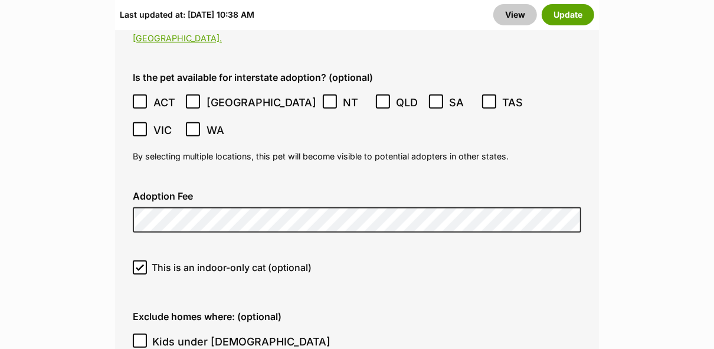 This screenshot has height=349, width=714. What do you see at coordinates (462, 102) in the screenshot?
I see `span: SA` at bounding box center [462, 102].